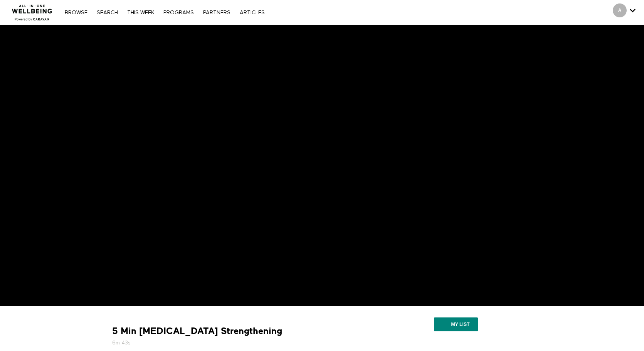 The height and width of the screenshot is (351, 644). I want to click on a: Search, so click(107, 13).